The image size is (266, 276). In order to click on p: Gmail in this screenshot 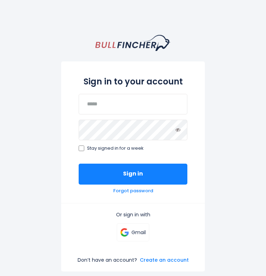, I will do `click(138, 233)`.